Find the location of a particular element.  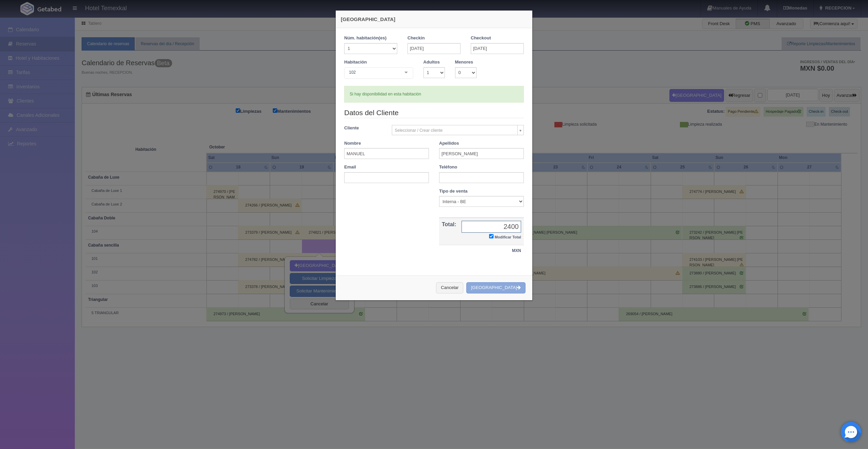

label: Teléfono is located at coordinates (448, 167).